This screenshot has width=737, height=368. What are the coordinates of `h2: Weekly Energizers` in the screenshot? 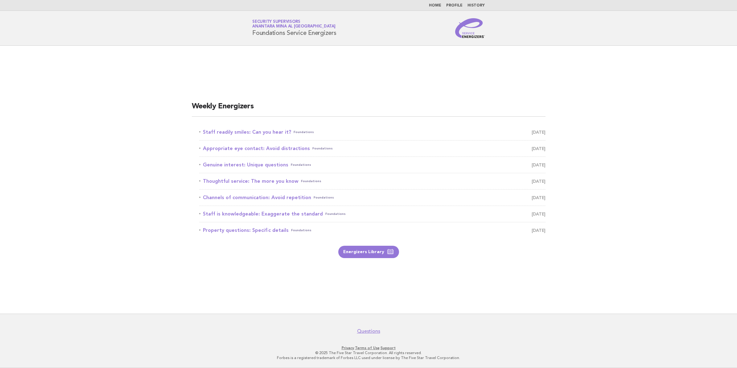 It's located at (369, 109).